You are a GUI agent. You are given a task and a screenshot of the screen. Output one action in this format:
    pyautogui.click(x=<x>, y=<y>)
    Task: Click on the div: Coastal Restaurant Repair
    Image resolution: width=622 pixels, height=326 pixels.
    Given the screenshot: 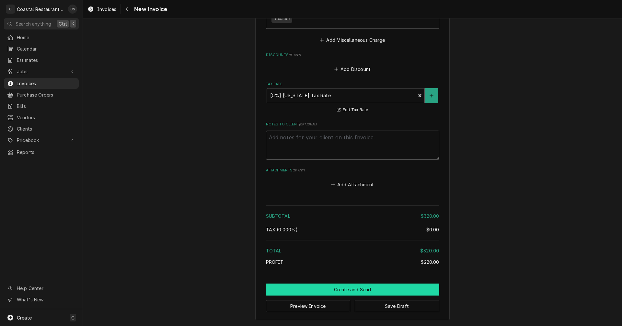 What is the action you would take?
    pyautogui.click(x=40, y=9)
    